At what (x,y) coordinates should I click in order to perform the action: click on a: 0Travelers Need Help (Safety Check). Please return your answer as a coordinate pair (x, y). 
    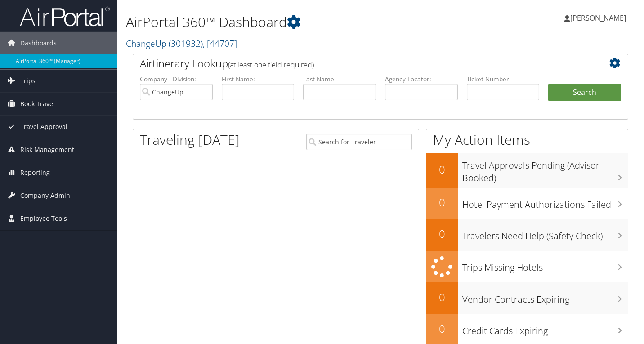
    Looking at the image, I should click on (527, 235).